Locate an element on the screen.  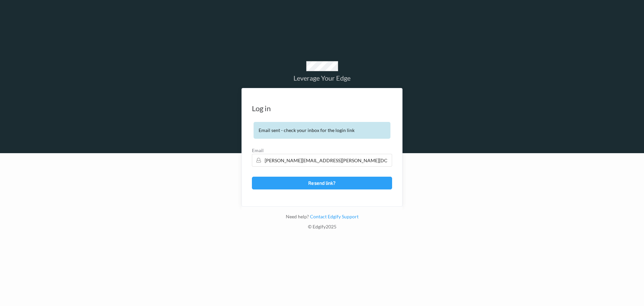
div: Email sent - check your inbox for the login link is located at coordinates (322, 130).